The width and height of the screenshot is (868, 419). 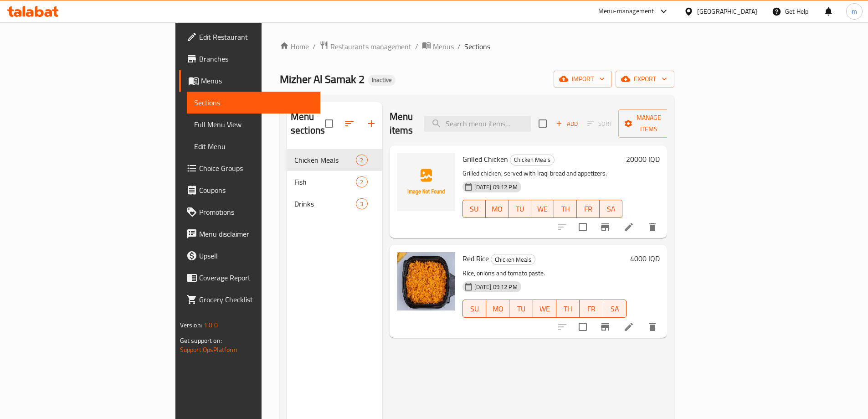 I want to click on span: Choice Groups, so click(x=256, y=168).